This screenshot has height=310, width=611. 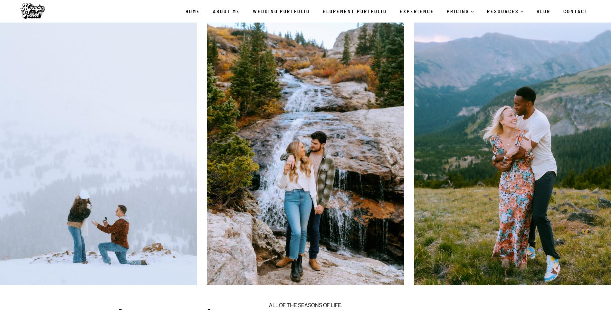 I want to click on a: Experience, so click(x=417, y=11).